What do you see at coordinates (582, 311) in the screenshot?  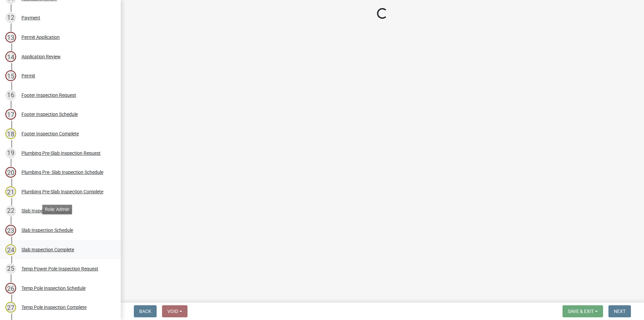 I see `button: Save & Exit` at bounding box center [582, 311].